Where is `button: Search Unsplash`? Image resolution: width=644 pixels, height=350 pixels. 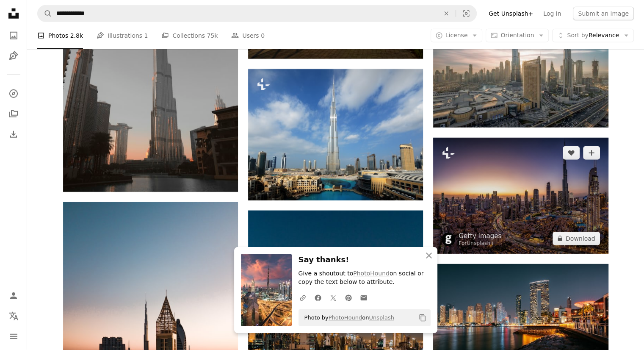 button: Search Unsplash is located at coordinates (45, 14).